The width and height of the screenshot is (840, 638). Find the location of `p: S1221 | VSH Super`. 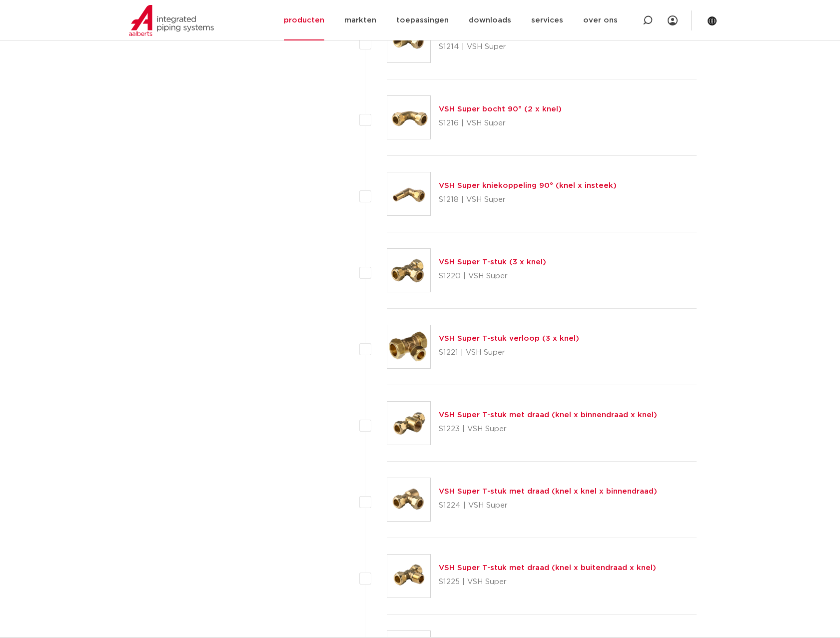

p: S1221 | VSH Super is located at coordinates (509, 352).